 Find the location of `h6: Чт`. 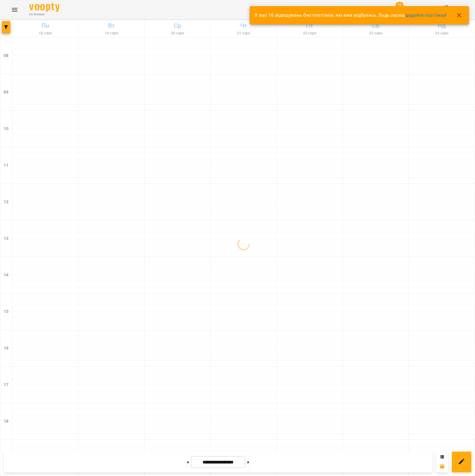

h6: Чт is located at coordinates (244, 26).